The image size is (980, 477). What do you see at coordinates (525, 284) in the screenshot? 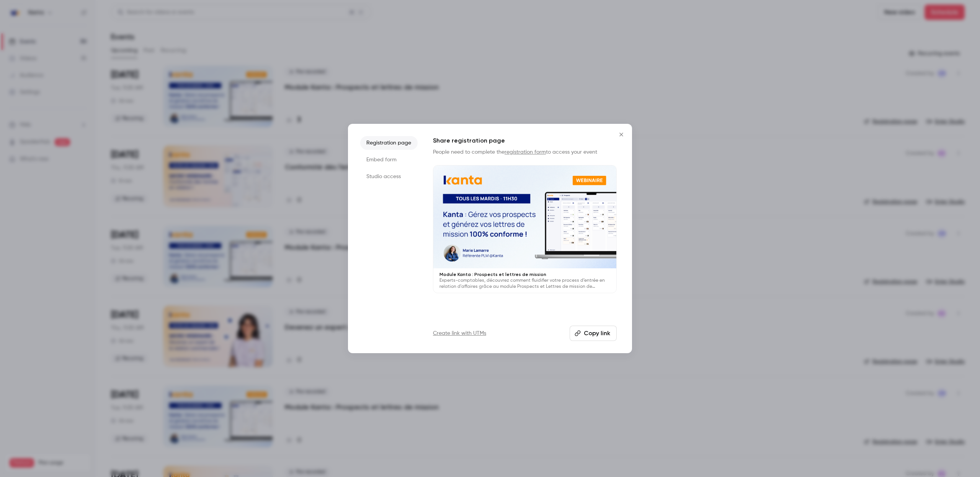
I see `p: Experts-comptables, découvrez comment fluidifier votre process d’entrée en relation d'affaires gr...` at bounding box center [525, 284].